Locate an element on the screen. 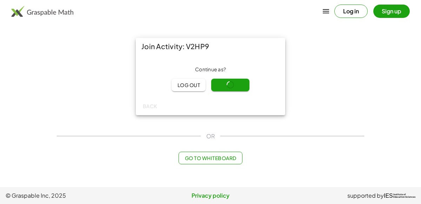  span: IES is located at coordinates (389, 196).